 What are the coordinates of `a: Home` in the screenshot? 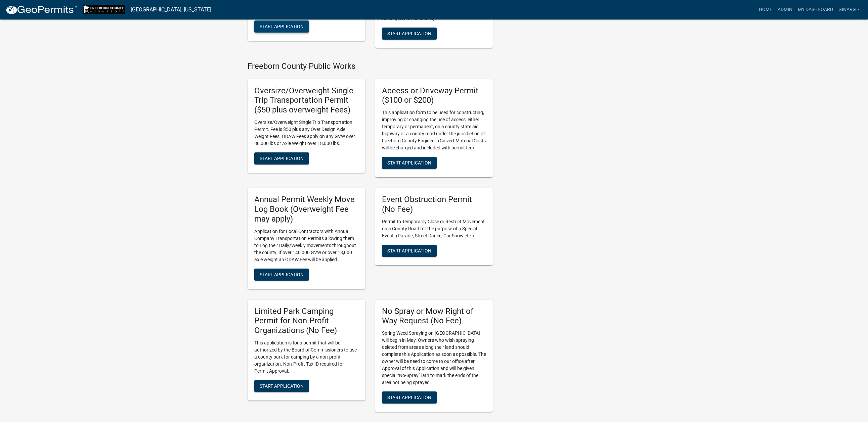 It's located at (765, 10).